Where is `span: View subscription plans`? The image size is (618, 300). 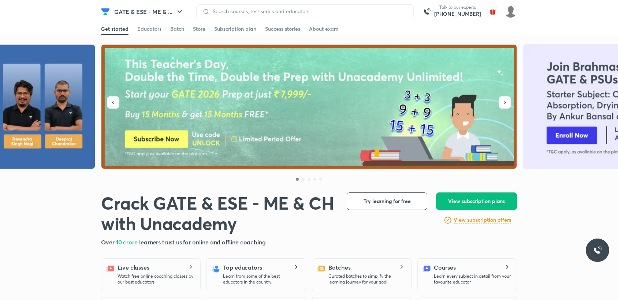
span: View subscription plans is located at coordinates (476, 201).